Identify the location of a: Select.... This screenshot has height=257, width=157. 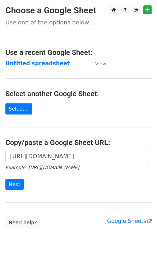
(19, 109).